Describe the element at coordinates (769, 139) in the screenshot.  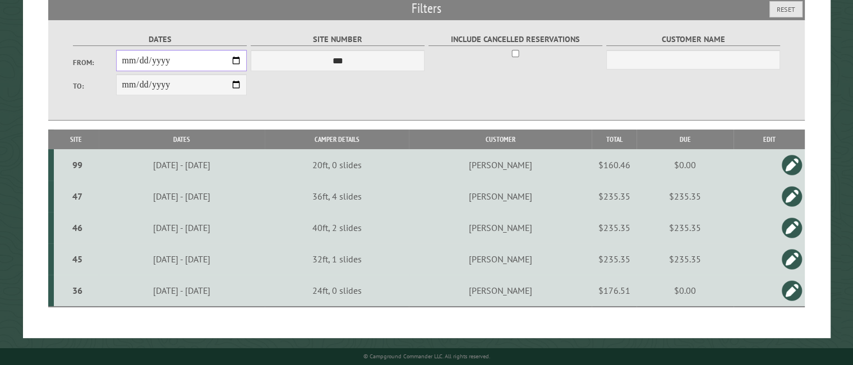
I see `th: Edit` at that location.